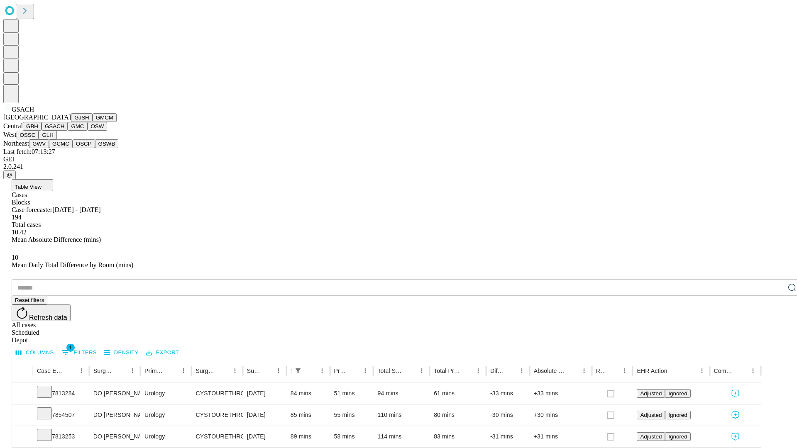 The image size is (797, 448). Describe the element at coordinates (23, 109) in the screenshot. I see `span: GSACH` at that location.